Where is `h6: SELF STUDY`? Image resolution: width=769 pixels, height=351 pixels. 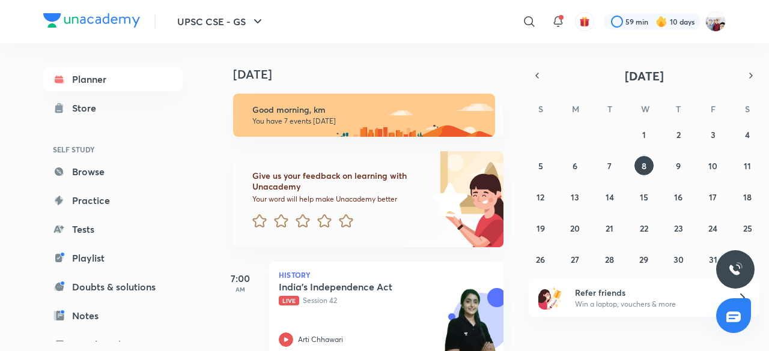
h6: SELF STUDY is located at coordinates (113, 150).